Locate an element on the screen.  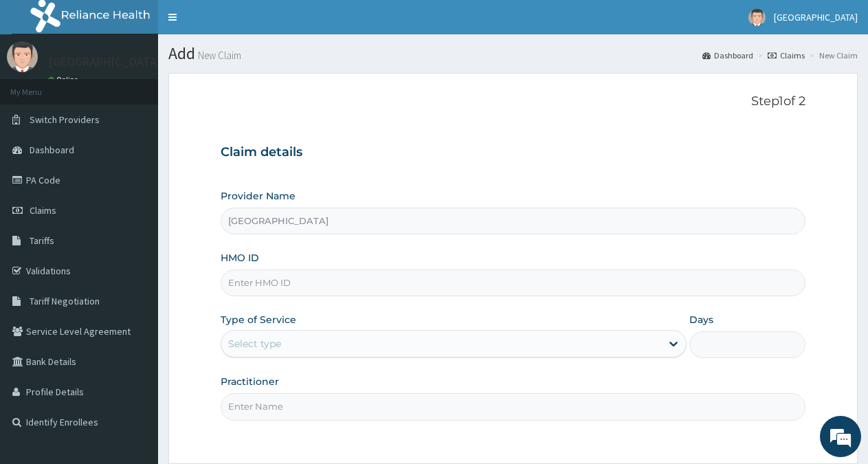
span: Switch Providers is located at coordinates (65, 120).